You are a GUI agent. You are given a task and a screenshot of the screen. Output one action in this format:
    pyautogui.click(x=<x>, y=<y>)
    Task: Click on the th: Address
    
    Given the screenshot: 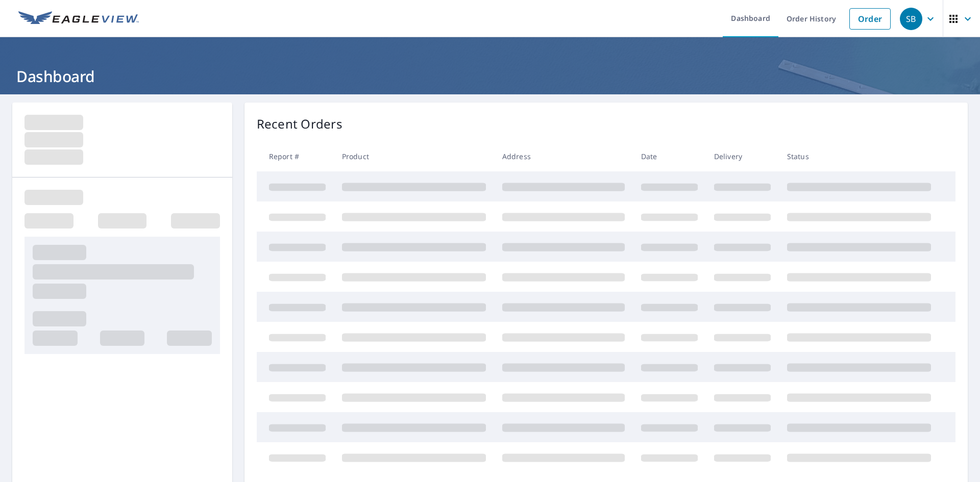 What is the action you would take?
    pyautogui.click(x=563, y=156)
    